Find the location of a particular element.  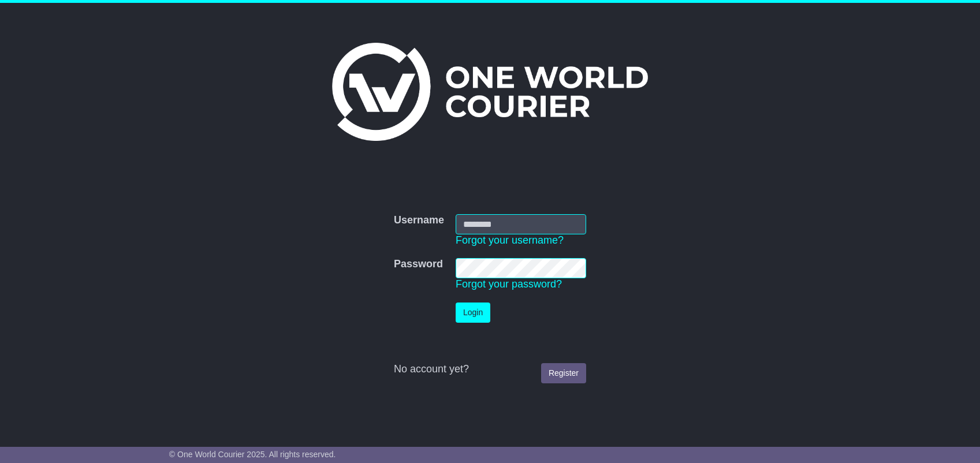

button: Login is located at coordinates (473, 312).